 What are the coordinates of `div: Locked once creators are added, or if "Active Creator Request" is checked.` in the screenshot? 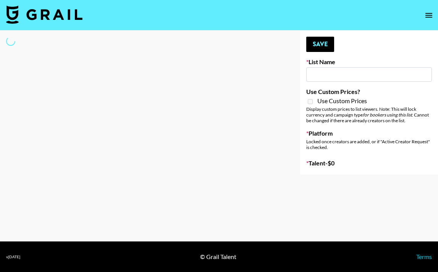 It's located at (369, 144).